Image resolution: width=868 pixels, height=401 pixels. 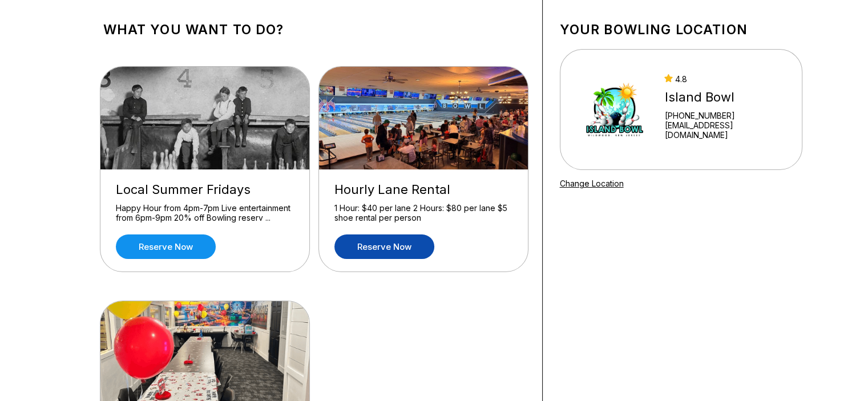 What do you see at coordinates (423, 189) in the screenshot?
I see `div: Hourly Lane Rental` at bounding box center [423, 189].